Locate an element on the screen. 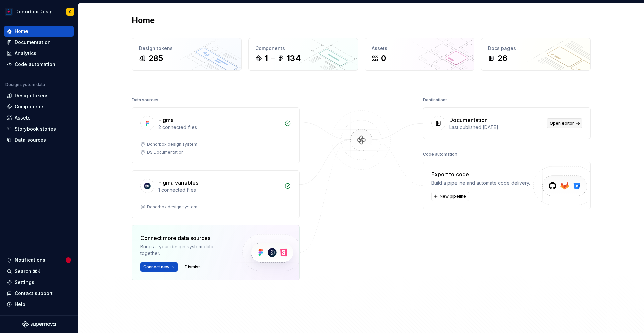  span: Connect new is located at coordinates (156, 267).